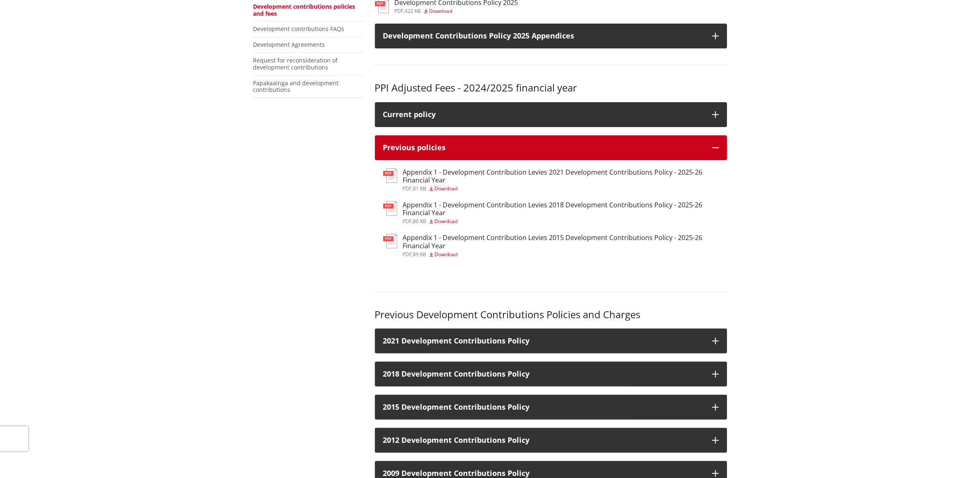 The height and width of the screenshot is (478, 980). What do you see at coordinates (543, 36) in the screenshot?
I see `h3: Development Contributions Policy 2025 Appendices` at bounding box center [543, 36].